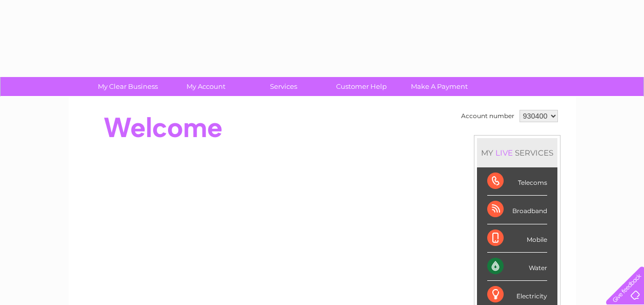 The image size is (644, 305). What do you see at coordinates (127, 86) in the screenshot?
I see `a: My Clear Business` at bounding box center [127, 86].